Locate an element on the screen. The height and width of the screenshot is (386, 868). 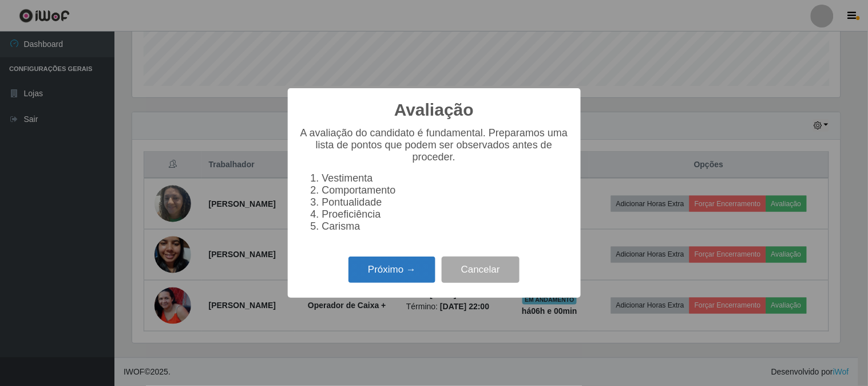
li: Comportamento is located at coordinates (446, 190).